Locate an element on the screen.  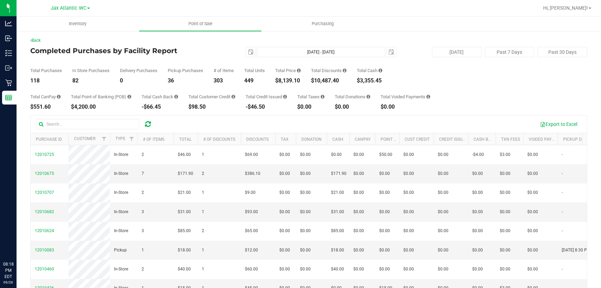
a: Cash is located at coordinates (338, 139).